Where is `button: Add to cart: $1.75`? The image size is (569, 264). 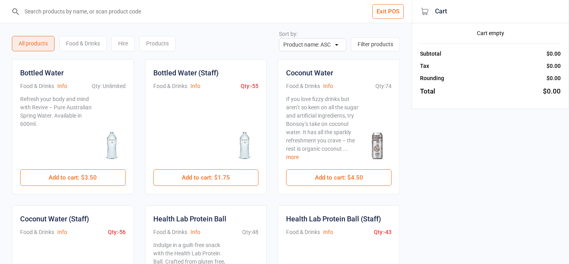
button: Add to cart: $1.75 is located at coordinates (206, 178).